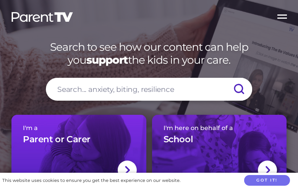  Describe the element at coordinates (149, 53) in the screenshot. I see `h1: Search to see how our content can help you the kids in your care.` at that location.